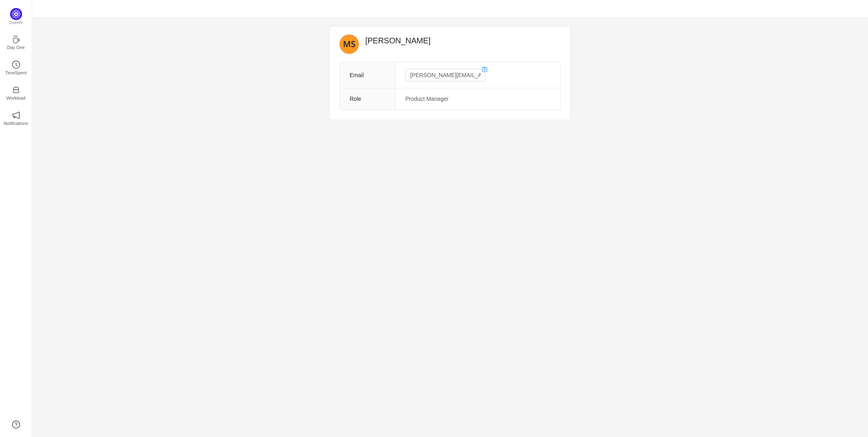 The width and height of the screenshot is (868, 437). Describe the element at coordinates (16, 23) in the screenshot. I see `p: Quantify` at that location.